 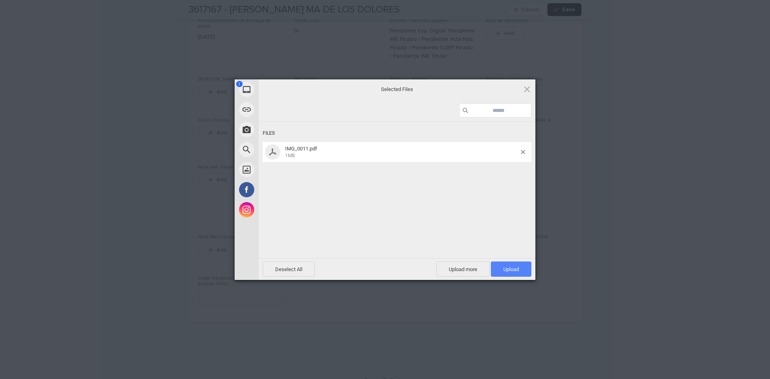 What do you see at coordinates (239, 84) in the screenshot?
I see `span: 1` at bounding box center [239, 84].